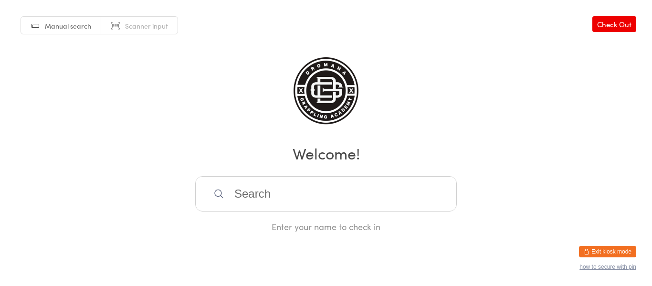 This screenshot has width=652, height=286. What do you see at coordinates (326, 93) in the screenshot?
I see `img: Dromana Grappling Academy` at bounding box center [326, 93].